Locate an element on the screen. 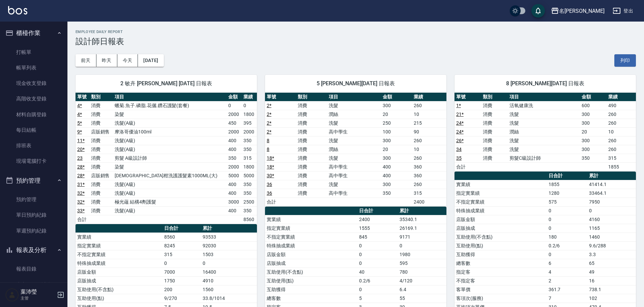 The height and width of the screenshot is (307, 644). td: 染髮 is located at coordinates (170, 114).